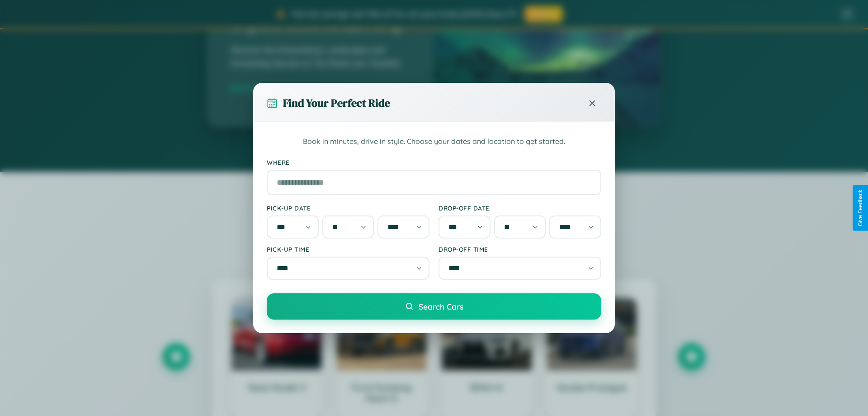 The image size is (868, 416). I want to click on span: Search Cars, so click(441, 306).